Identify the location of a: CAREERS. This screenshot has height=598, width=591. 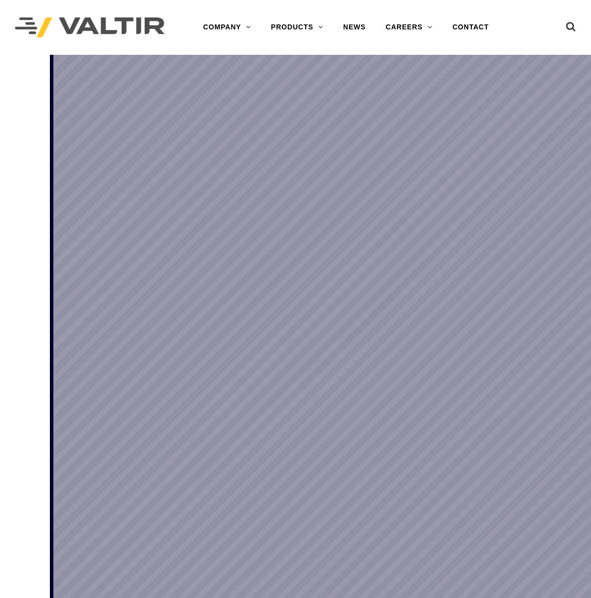
(409, 27).